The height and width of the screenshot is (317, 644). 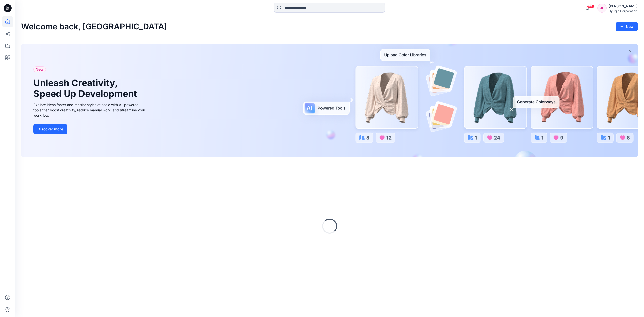 I want to click on button: New, so click(x=627, y=27).